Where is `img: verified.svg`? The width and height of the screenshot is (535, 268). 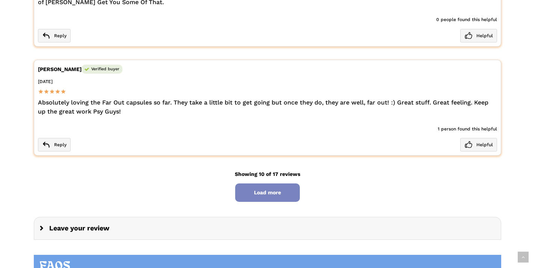 img: verified.svg is located at coordinates (87, 69).